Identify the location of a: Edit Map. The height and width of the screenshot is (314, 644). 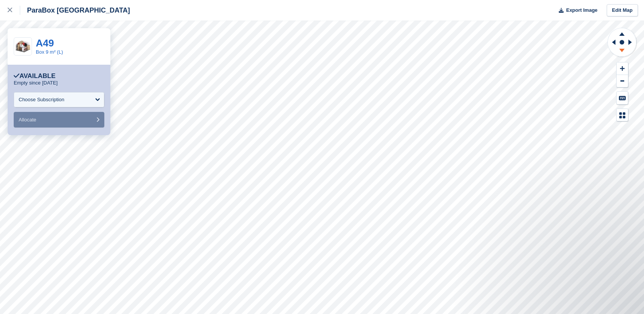
(622, 11).